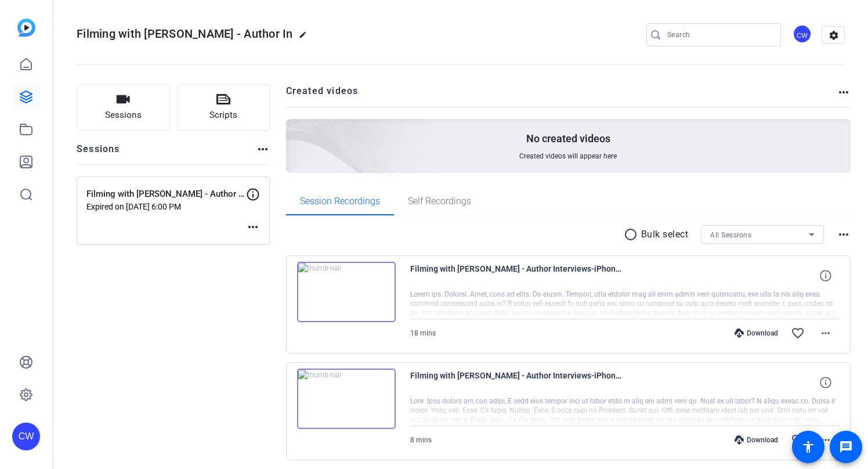 The width and height of the screenshot is (868, 469). What do you see at coordinates (306, 38) in the screenshot?
I see `mat-icon: edit` at bounding box center [306, 38].